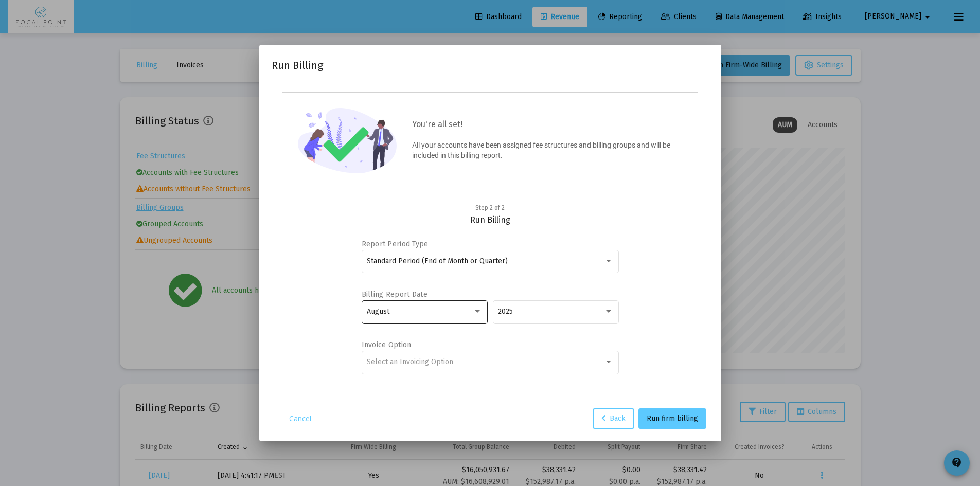  I want to click on p: All your accounts have been assigned fee structures and billing groups and will be included in th..., so click(547, 150).